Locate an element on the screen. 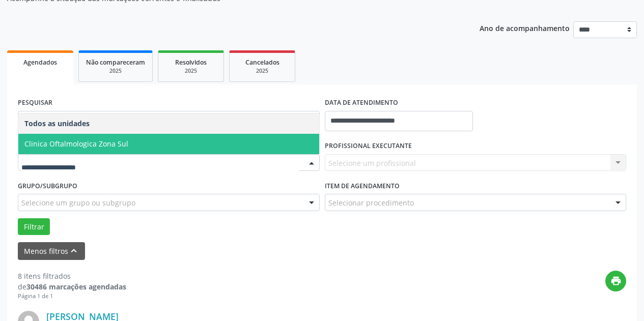  span: Selecione um grupo ou subgrupo is located at coordinates (78, 203).